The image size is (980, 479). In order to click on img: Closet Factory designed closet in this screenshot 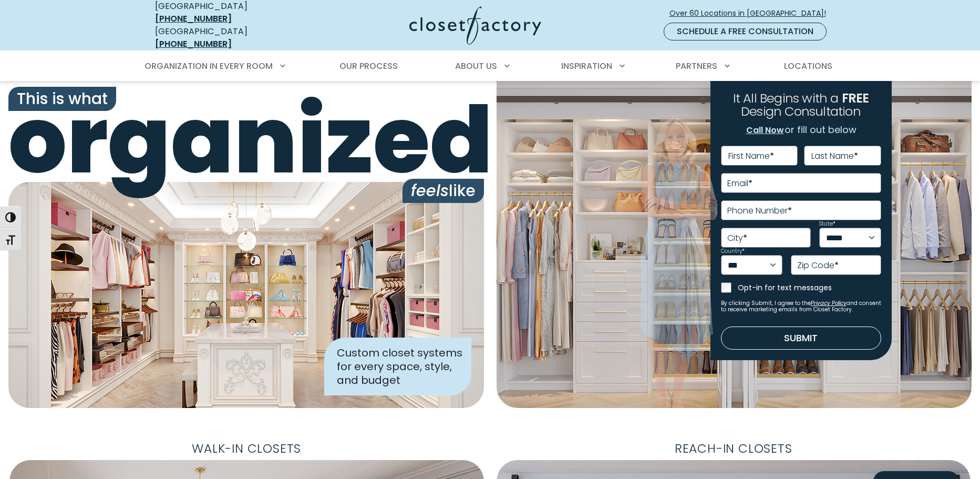, I will do `click(246, 295)`.